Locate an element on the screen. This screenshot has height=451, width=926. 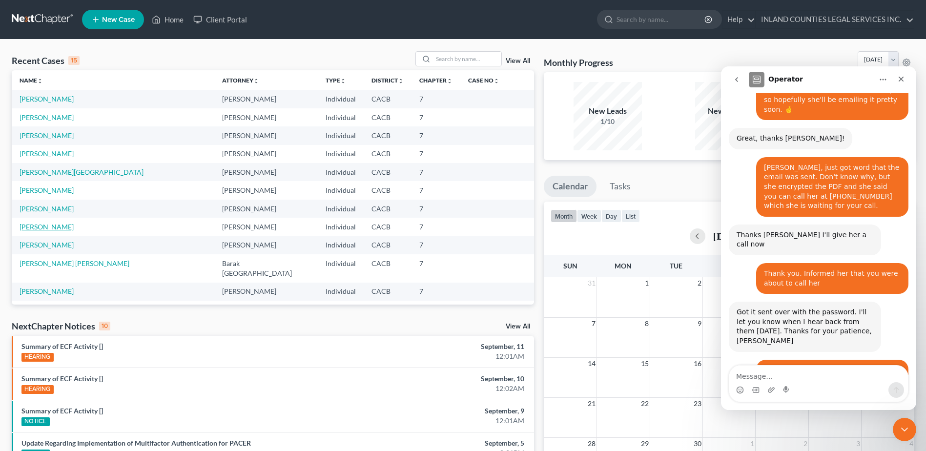
button: Upload attachment is located at coordinates (50, 324).